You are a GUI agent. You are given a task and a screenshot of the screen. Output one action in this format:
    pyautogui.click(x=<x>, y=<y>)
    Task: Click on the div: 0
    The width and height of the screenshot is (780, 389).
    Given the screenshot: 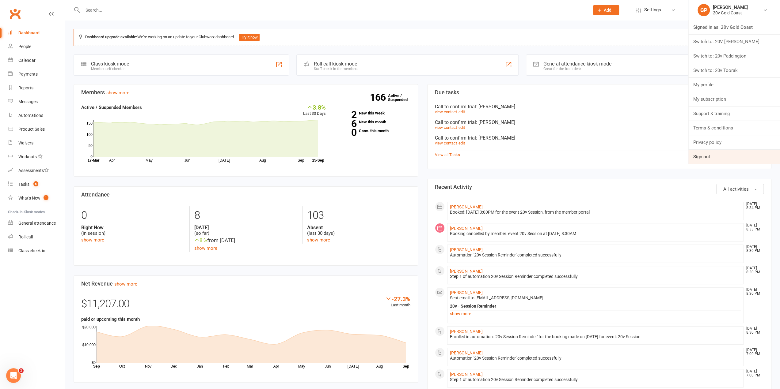 What is the action you would take?
    pyautogui.click(x=133, y=216)
    